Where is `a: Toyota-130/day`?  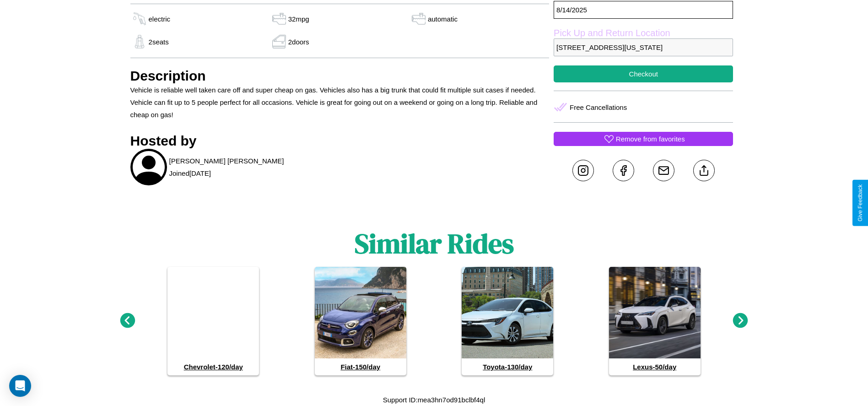 a: Toyota-130/day is located at coordinates (507, 321).